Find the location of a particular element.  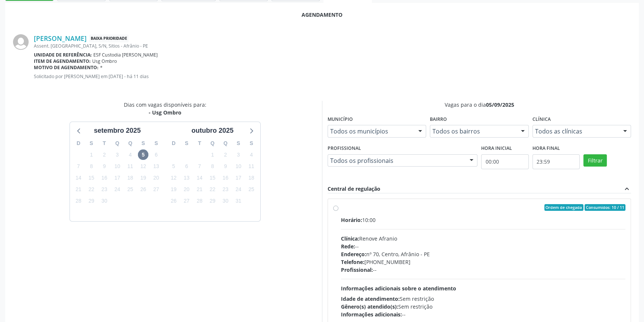

img: img is located at coordinates (21, 42).